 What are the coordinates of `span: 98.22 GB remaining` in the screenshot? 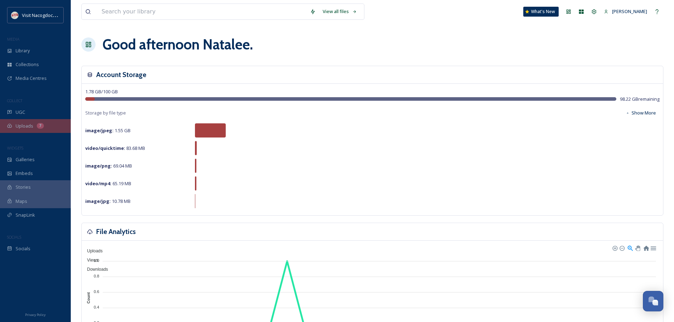 It's located at (639, 99).